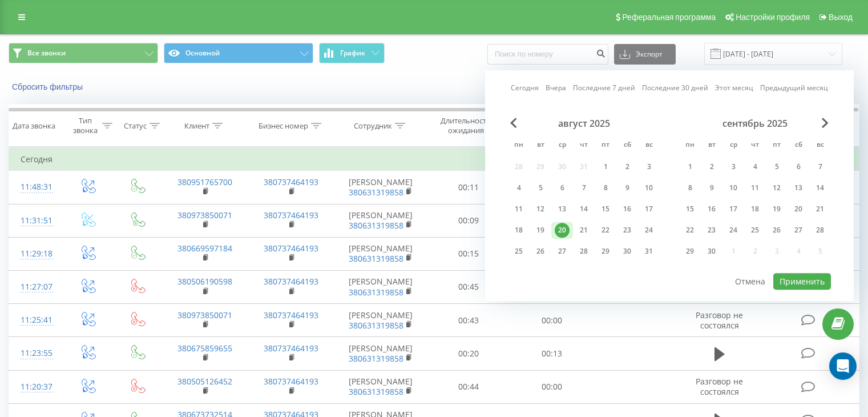 The width and height of the screenshot is (868, 417). I want to click on div: 20, so click(562, 230).